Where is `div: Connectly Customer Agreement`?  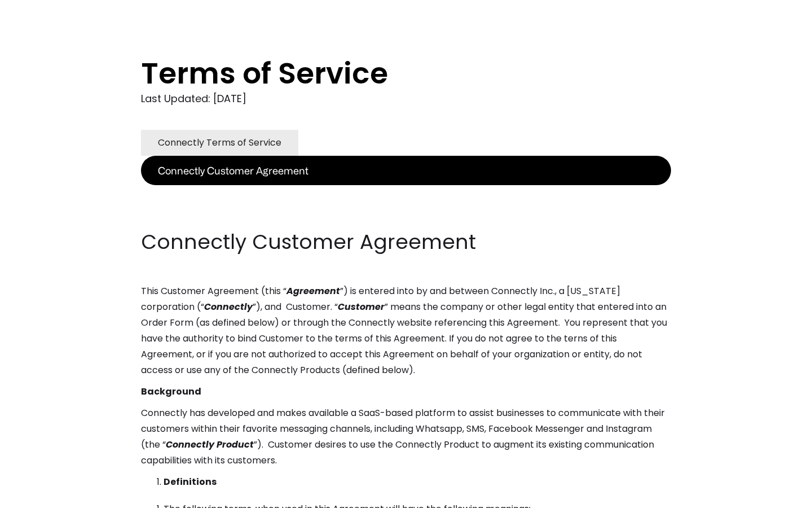 div: Connectly Customer Agreement is located at coordinates (233, 170).